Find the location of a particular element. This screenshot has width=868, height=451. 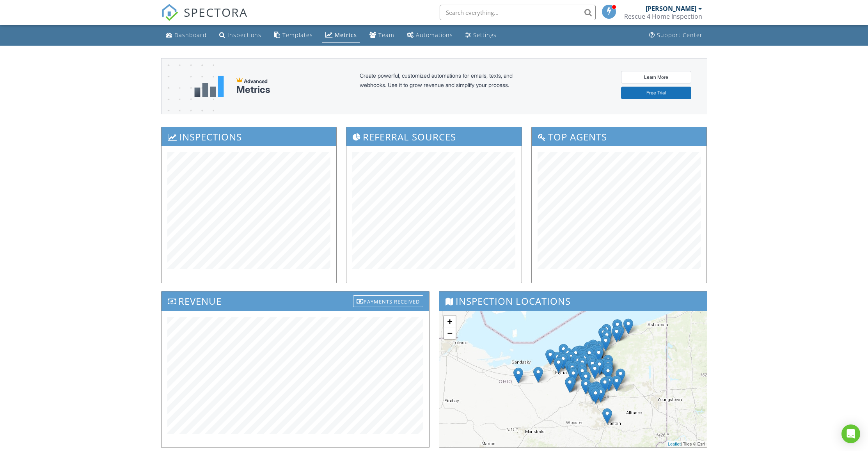

a: Zoom out is located at coordinates (450, 333).